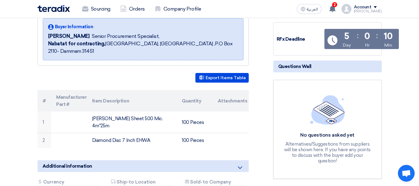 Image resolution: width=419 pixels, height=186 pixels. I want to click on span: 2, so click(335, 5).